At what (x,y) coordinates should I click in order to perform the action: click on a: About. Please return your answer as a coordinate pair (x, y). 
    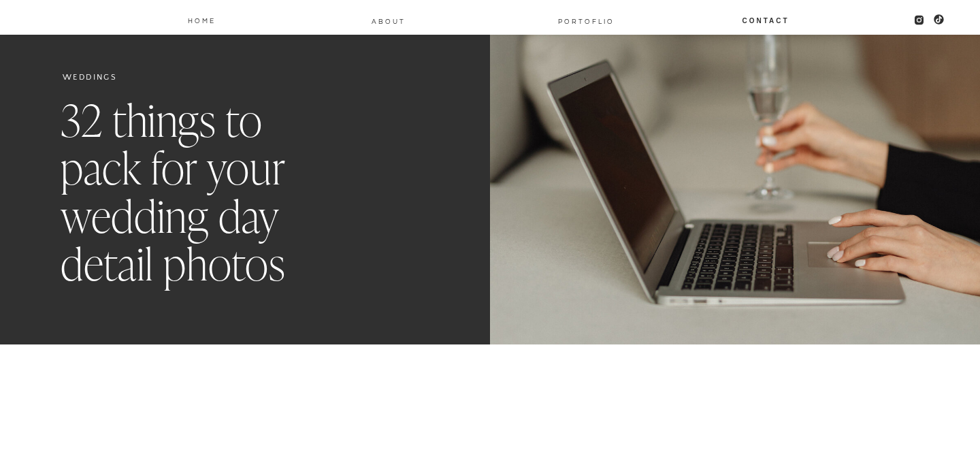
    Looking at the image, I should click on (389, 21).